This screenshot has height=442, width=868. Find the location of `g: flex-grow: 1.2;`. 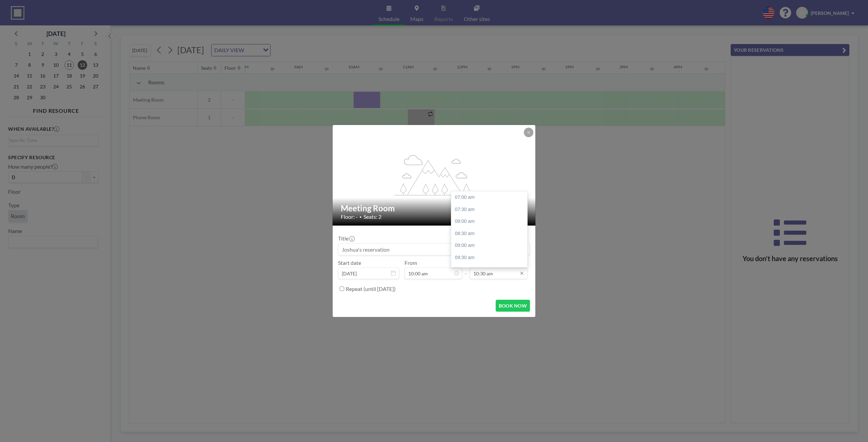

g: flex-grow: 1.2; is located at coordinates (434, 175).